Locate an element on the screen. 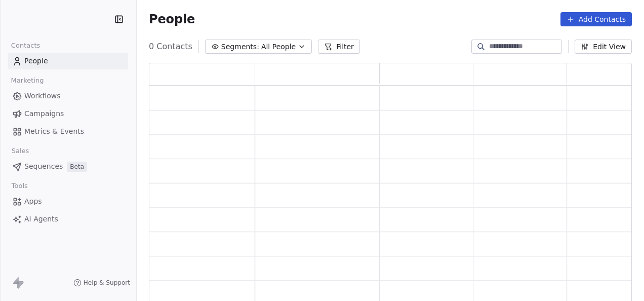  span: All People is located at coordinates (279, 47).